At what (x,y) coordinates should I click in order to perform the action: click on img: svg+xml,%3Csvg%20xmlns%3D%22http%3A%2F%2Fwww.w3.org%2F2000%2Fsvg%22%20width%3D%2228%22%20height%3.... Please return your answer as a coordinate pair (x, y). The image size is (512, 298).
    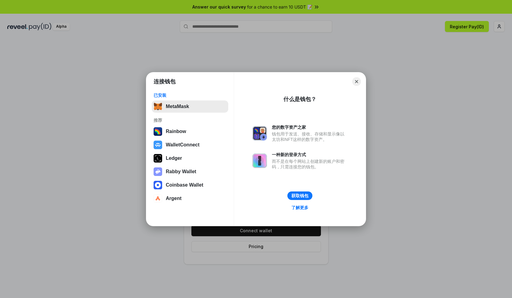
    Looking at the image, I should click on (158, 158).